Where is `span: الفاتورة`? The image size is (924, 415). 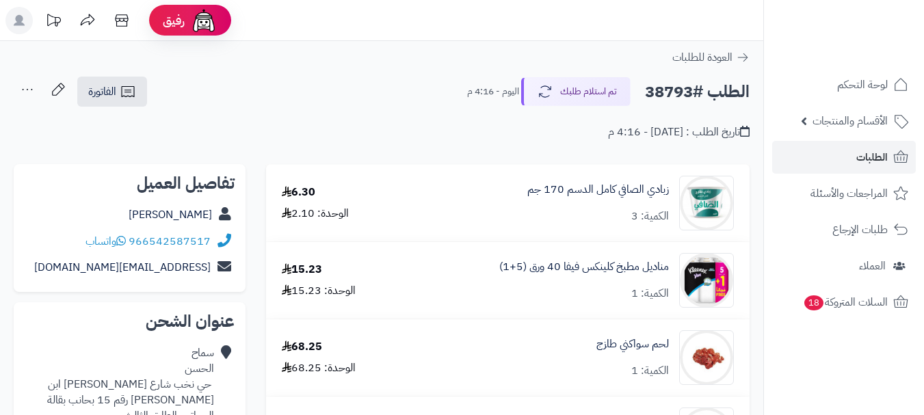 span: الفاتورة is located at coordinates (102, 92).